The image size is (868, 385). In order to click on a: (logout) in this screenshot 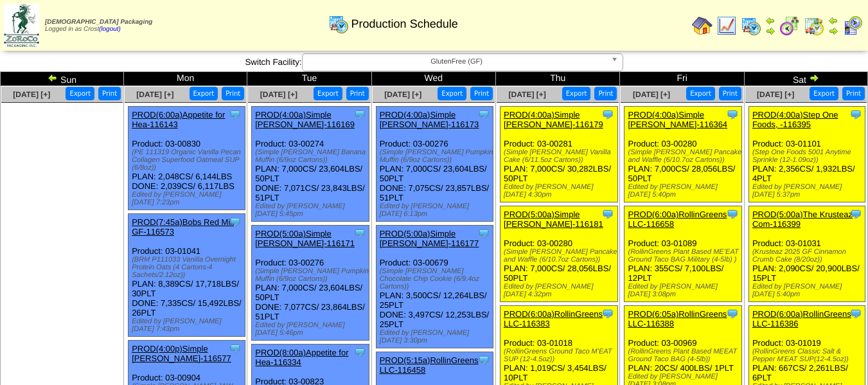, I will do `click(110, 29)`.